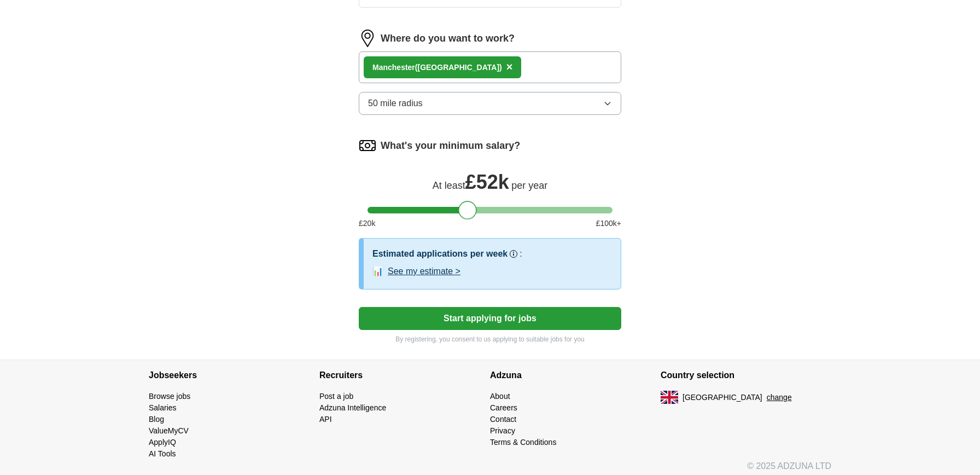 The image size is (980, 475). What do you see at coordinates (488, 182) in the screenshot?
I see `span: £ 52k` at bounding box center [488, 182].